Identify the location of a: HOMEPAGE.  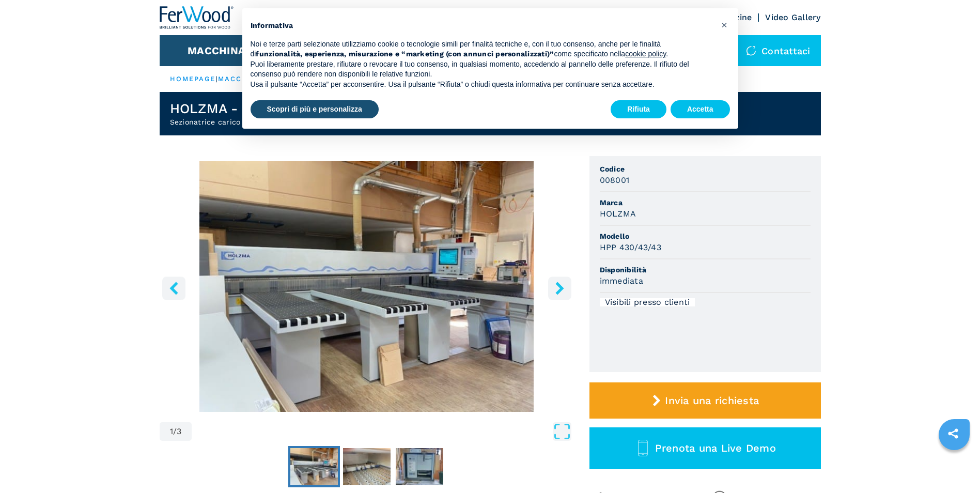
(193, 78).